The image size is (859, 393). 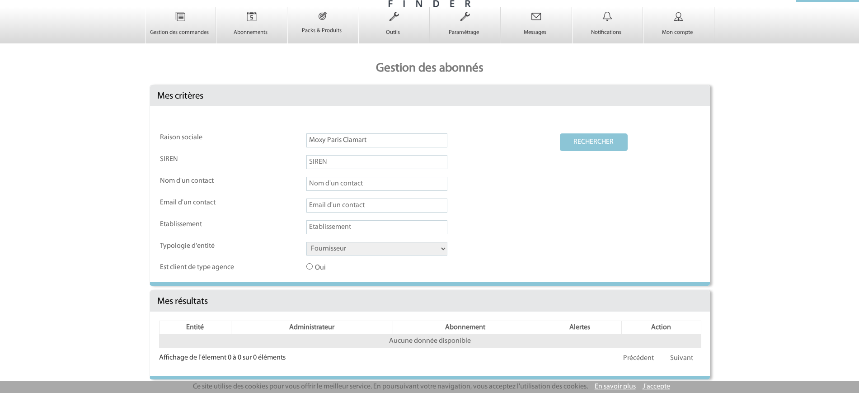 I want to click on label: Email d'un contact, so click(x=201, y=202).